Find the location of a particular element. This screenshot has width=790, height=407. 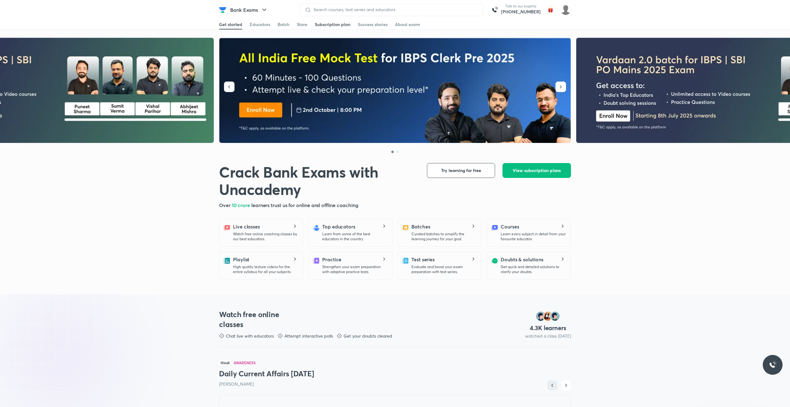

p: Watch free online coaching classes by our best educators. is located at coordinates (265, 236).